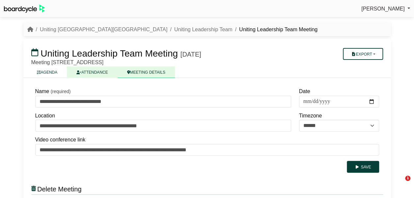 The height and width of the screenshot is (198, 414). Describe the element at coordinates (146, 72) in the screenshot. I see `a: MEETING DETAILS` at that location.